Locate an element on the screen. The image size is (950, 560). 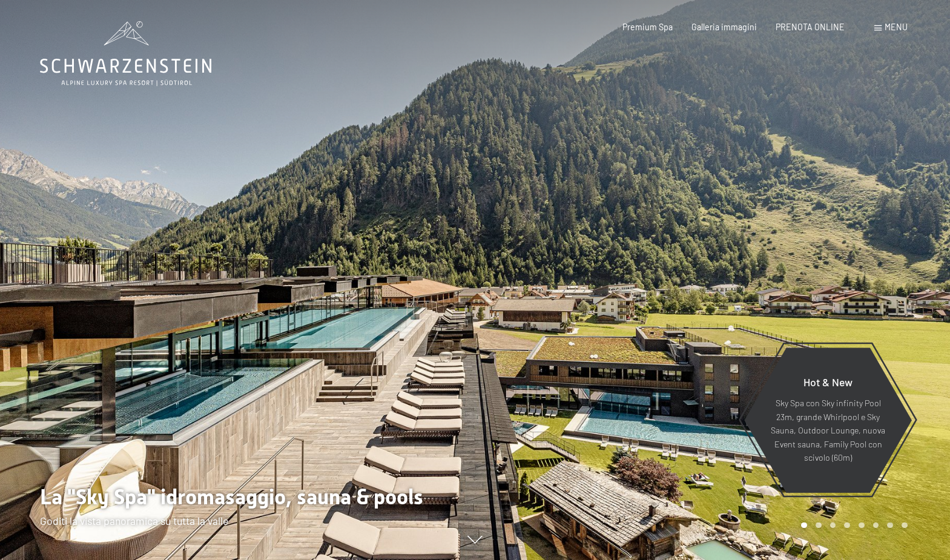
div: Carousel Page 5 is located at coordinates (862, 525).